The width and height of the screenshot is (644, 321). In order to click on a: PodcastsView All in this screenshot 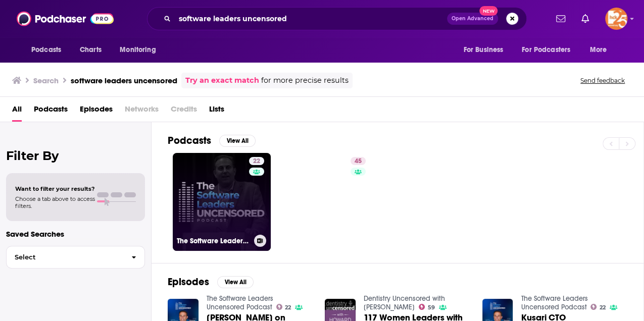, I will do `click(212, 140)`.